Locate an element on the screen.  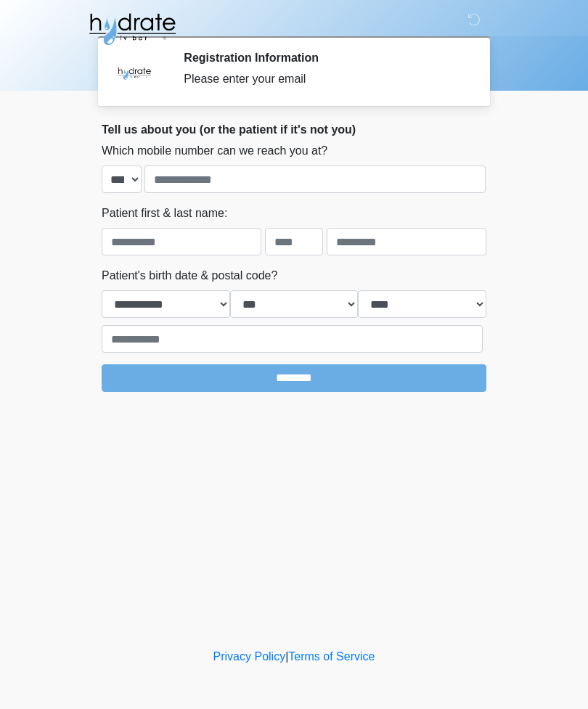
div: Please enter your email is located at coordinates (324, 79).